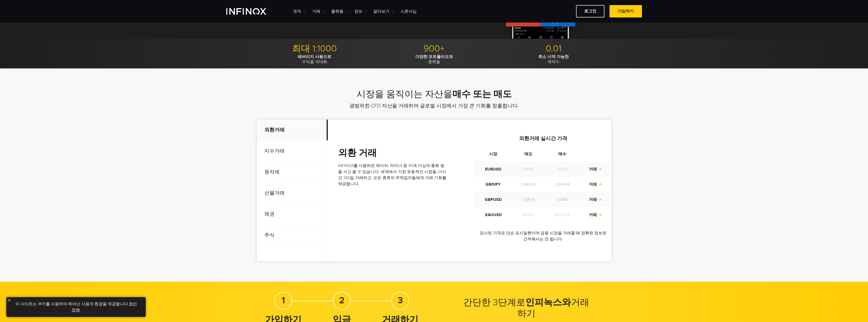  I want to click on p: 외환거래, so click(292, 130).